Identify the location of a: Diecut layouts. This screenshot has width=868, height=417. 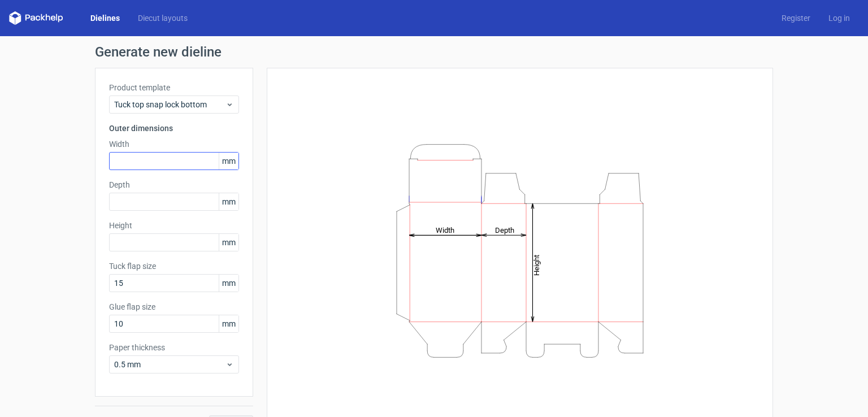
(162, 18).